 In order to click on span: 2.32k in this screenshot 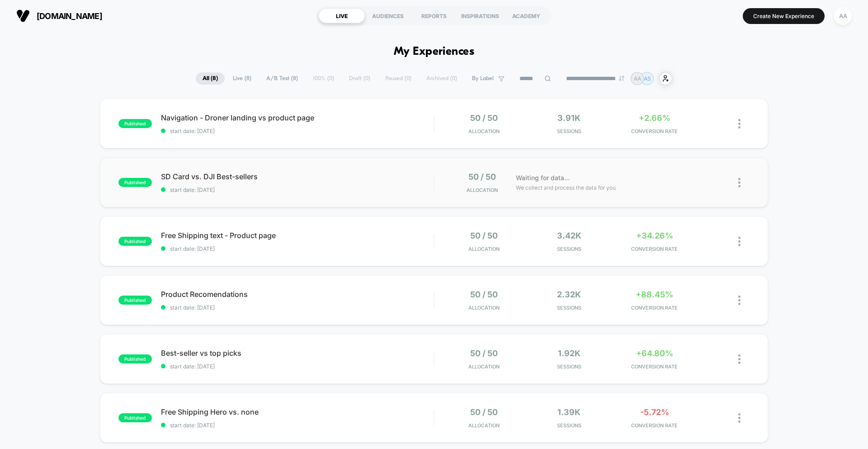, I will do `click(568, 294)`.